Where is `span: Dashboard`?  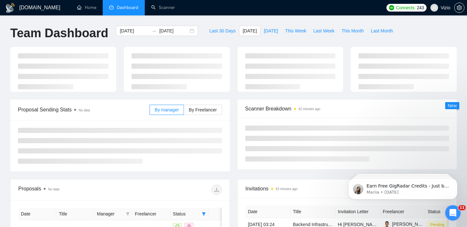 span: Dashboard is located at coordinates (128, 7).